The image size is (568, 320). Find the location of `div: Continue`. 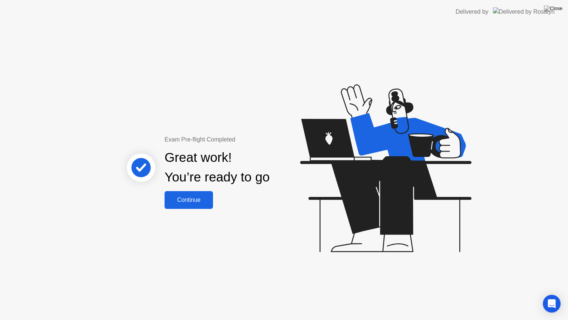

div: Continue is located at coordinates (189, 200).